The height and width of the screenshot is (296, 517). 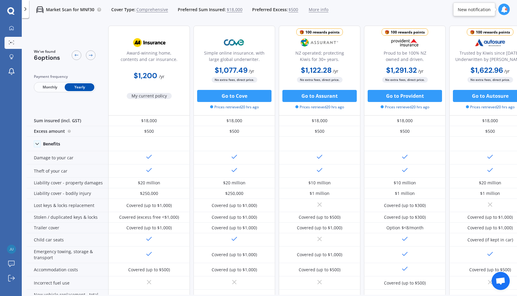 What do you see at coordinates (67, 131) in the screenshot?
I see `div: Excess amount` at bounding box center [67, 131].